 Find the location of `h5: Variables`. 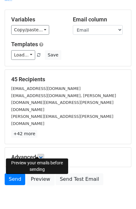

h5: Variables is located at coordinates (37, 20).